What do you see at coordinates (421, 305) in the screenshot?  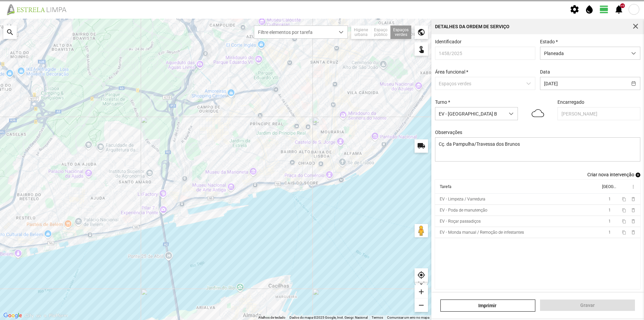 I see `div: remove` at bounding box center [421, 305].